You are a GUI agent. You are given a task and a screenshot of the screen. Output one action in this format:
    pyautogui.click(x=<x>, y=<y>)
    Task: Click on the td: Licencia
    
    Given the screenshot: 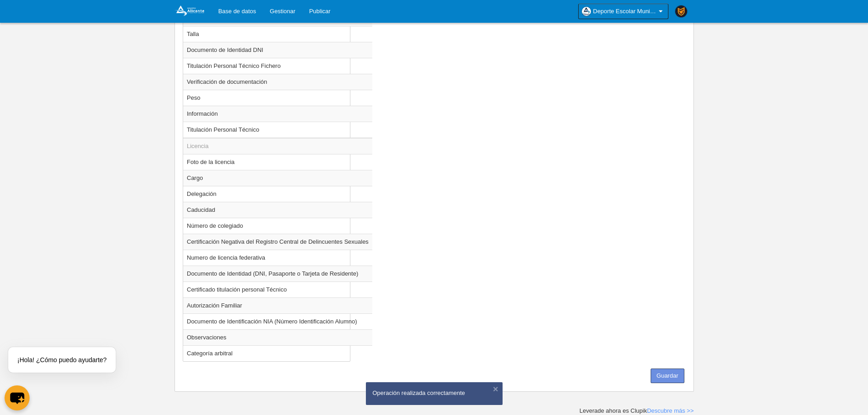 What is the action you would take?
    pyautogui.click(x=278, y=146)
    